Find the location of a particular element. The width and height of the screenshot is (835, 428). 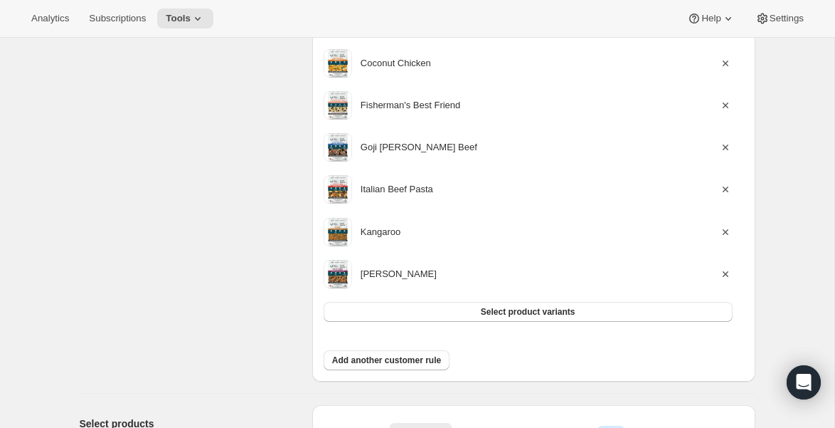

span: Settings is located at coordinates (787, 19).